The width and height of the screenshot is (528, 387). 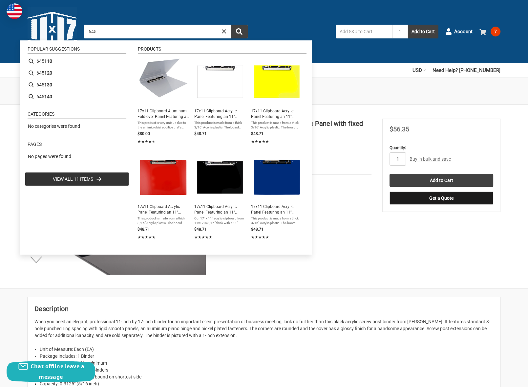 I want to click on img: 17x11 Clipboard Aluminum Fold-over Panel Featuring an 11" Hinge Clip, so click(x=163, y=78).